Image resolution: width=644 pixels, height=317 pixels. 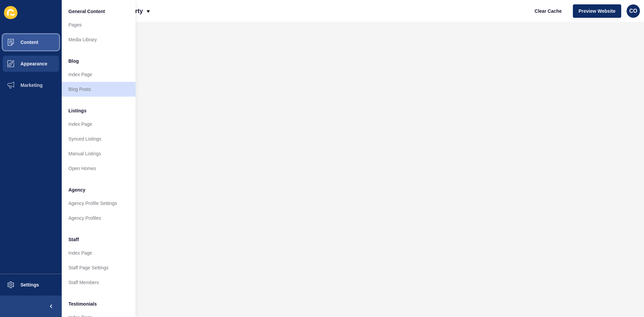 I want to click on a: Agency Profiles, so click(x=99, y=218).